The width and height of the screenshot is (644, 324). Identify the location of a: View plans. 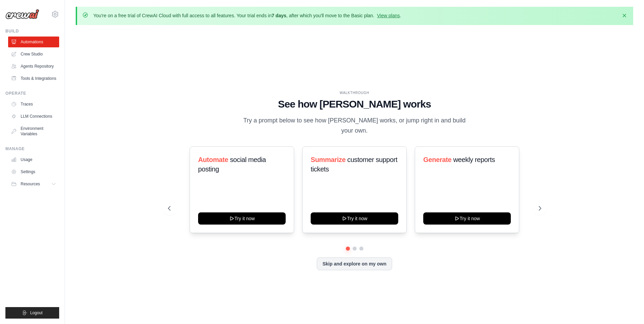
(388, 16).